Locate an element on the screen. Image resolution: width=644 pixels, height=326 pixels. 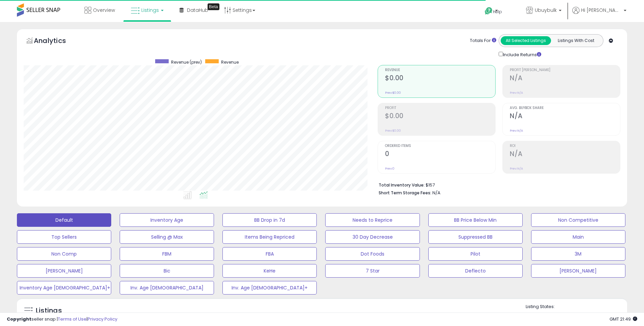
div: Include Returns is located at coordinates (521, 54).